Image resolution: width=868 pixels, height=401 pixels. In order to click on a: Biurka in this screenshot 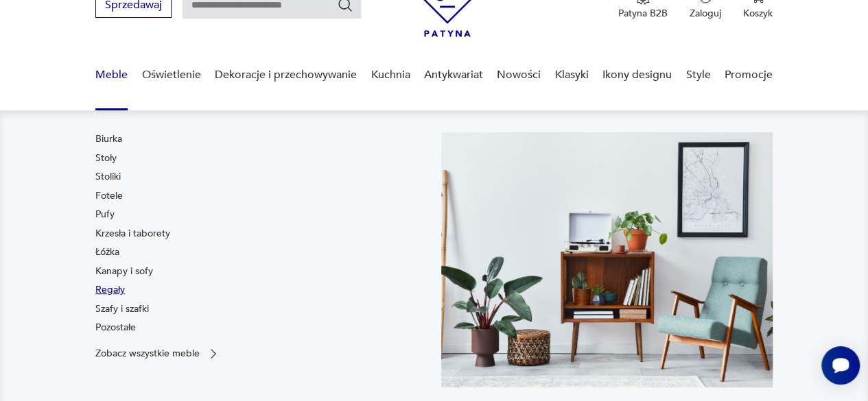, I will do `click(108, 139)`.